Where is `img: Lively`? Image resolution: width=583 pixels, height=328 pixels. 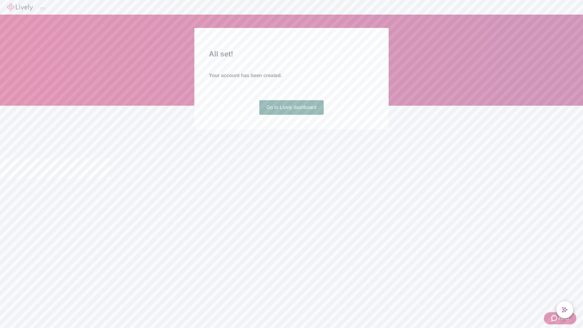
img: Lively is located at coordinates (20, 7).